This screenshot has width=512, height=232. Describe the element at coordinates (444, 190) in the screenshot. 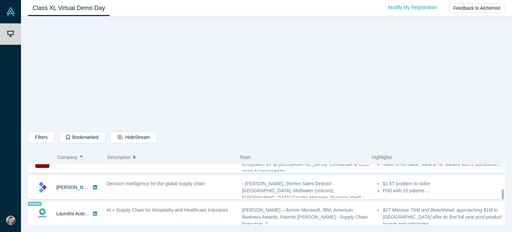

I see `li: PhD with 15 patents ...` at that location.